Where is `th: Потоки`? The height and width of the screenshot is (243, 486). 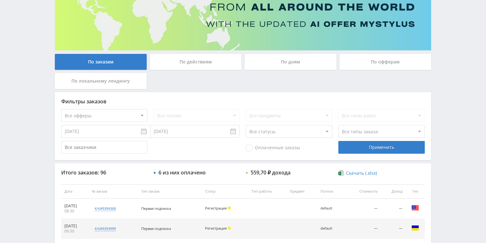
th: Потоки is located at coordinates (331, 191).